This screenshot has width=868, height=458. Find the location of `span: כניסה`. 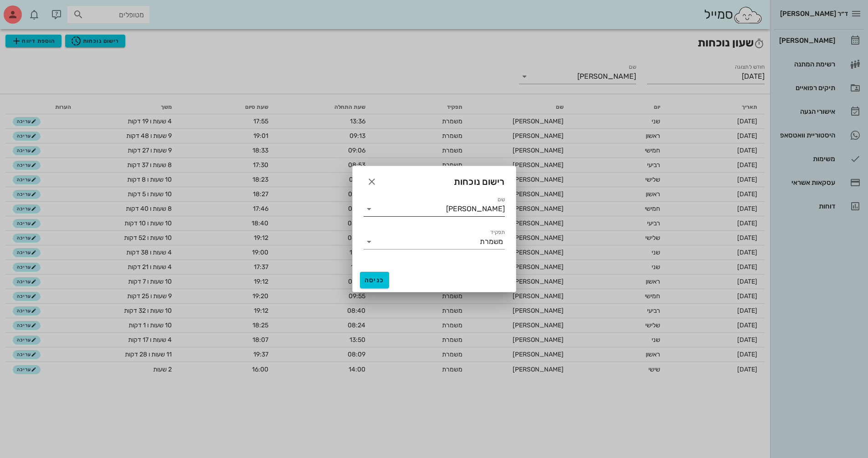

span: כניסה is located at coordinates (374, 280).